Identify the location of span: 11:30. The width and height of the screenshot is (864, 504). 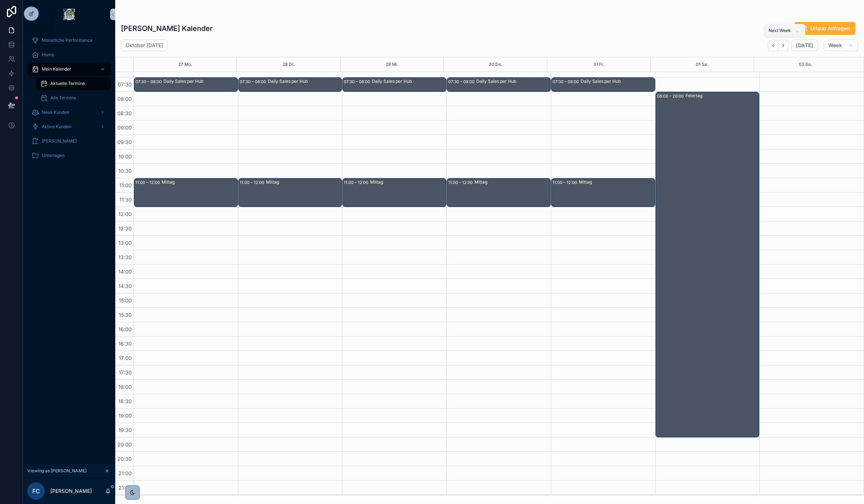
(125, 200).